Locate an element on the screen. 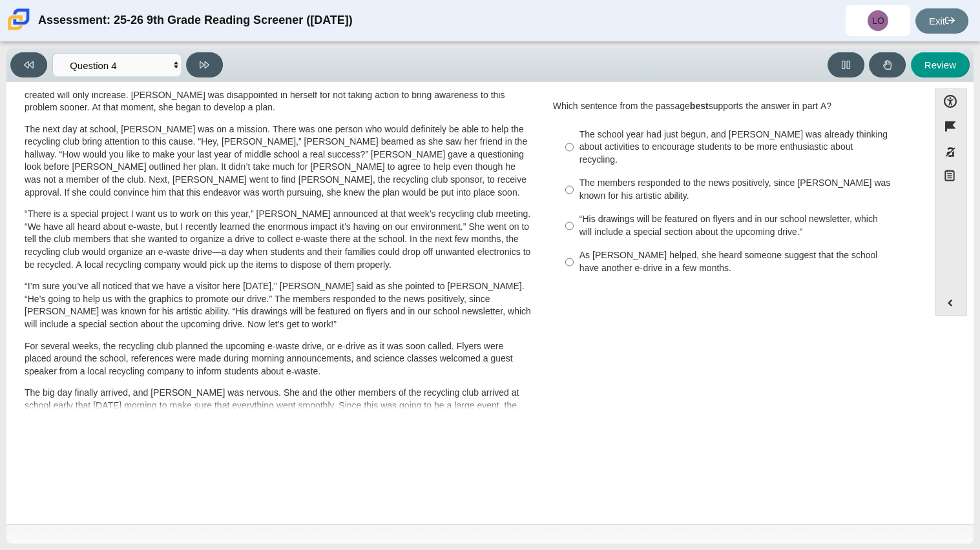  b: best is located at coordinates (699, 106).